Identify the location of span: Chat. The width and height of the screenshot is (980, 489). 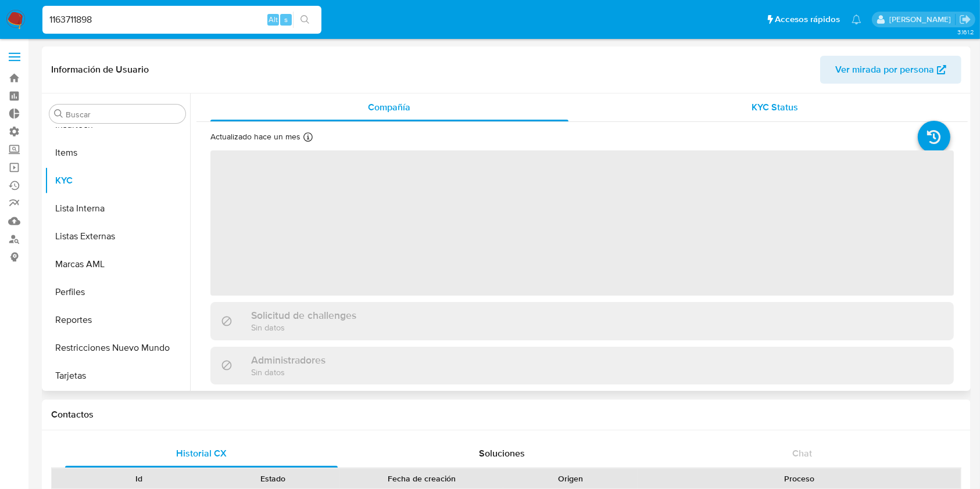
(802, 453).